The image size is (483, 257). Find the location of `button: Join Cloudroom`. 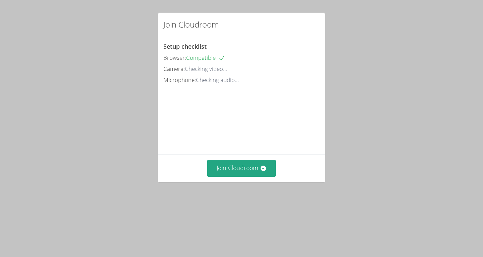

button: Join Cloudroom is located at coordinates (242, 168).